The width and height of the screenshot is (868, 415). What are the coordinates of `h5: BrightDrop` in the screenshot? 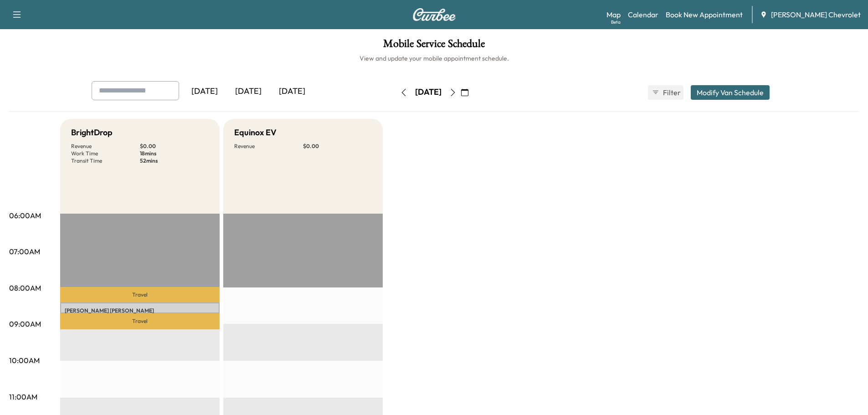 It's located at (92, 132).